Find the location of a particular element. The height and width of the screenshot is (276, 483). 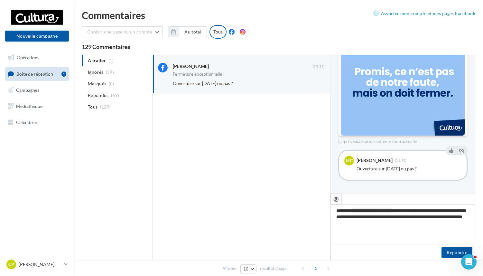

div: Tous is located at coordinates (218, 32).